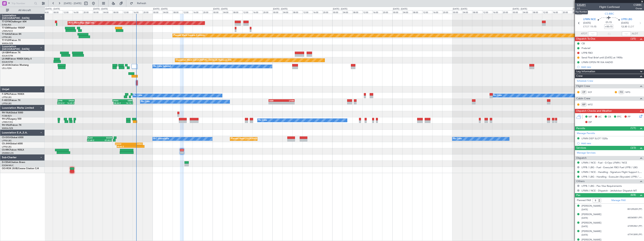 This screenshot has width=644, height=241. Describe the element at coordinates (604, 163) in the screenshot. I see `a: LFMN / NCE - Fuel - G-Ops LFMN / NCE` at that location.